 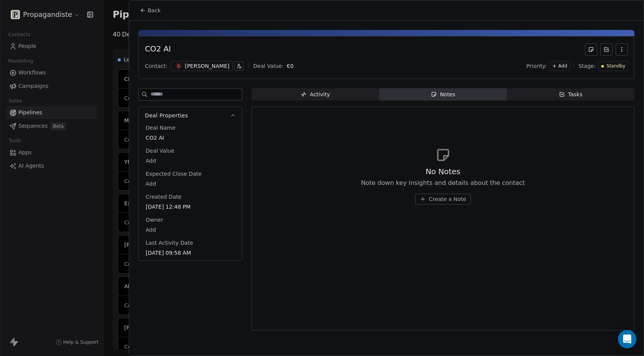 What do you see at coordinates (166, 115) in the screenshot?
I see `span: Deal Properties` at bounding box center [166, 115].